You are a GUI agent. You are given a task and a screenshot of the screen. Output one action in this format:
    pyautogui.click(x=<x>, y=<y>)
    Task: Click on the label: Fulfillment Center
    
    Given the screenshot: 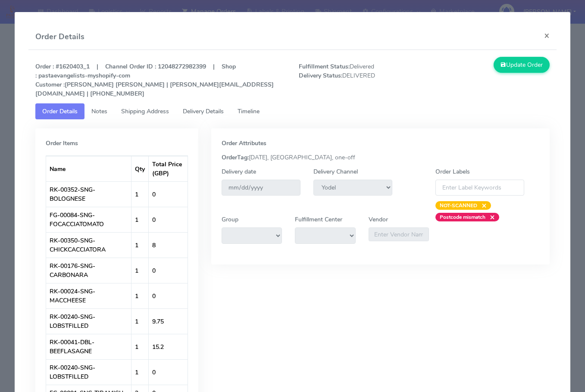 What is the action you would take?
    pyautogui.click(x=318, y=219)
    